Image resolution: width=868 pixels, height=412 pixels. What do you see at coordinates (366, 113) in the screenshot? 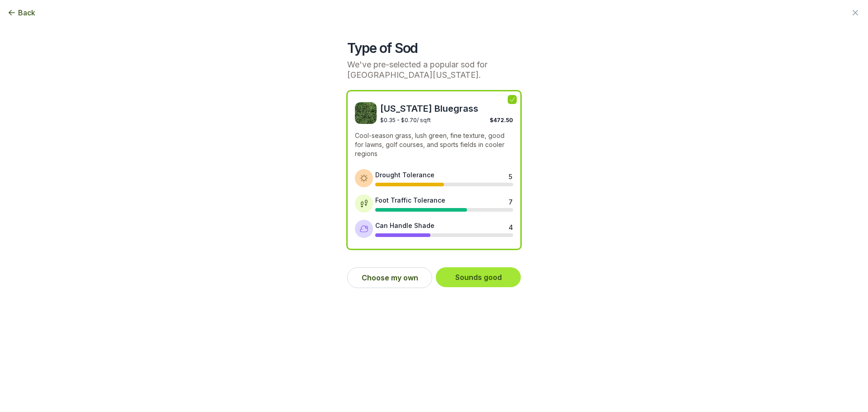
I see `img: Kentucky Bluegrass sod image` at bounding box center [366, 113].